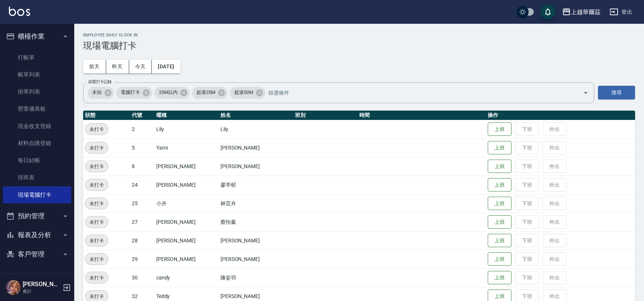  Describe the element at coordinates (561, 115) in the screenshot. I see `th: 操作` at that location.